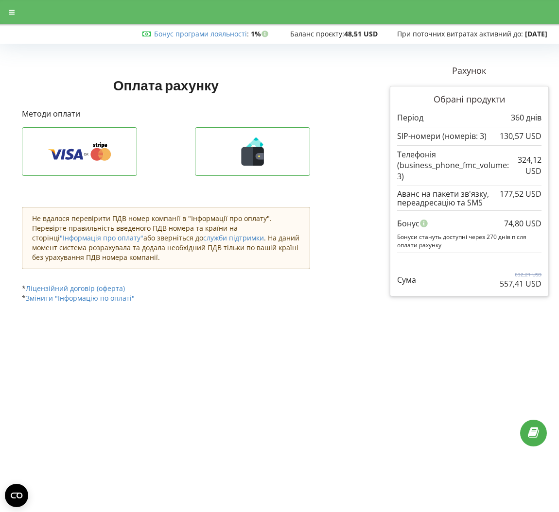  What do you see at coordinates (520, 274) in the screenshot?
I see `p: 632,21 USD` at bounding box center [520, 274].